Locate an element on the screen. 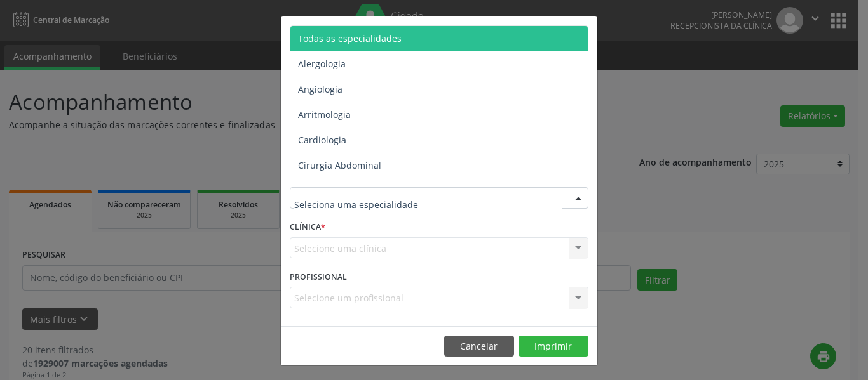 This screenshot has height=380, width=868. button: Cancelar is located at coordinates (479, 347).